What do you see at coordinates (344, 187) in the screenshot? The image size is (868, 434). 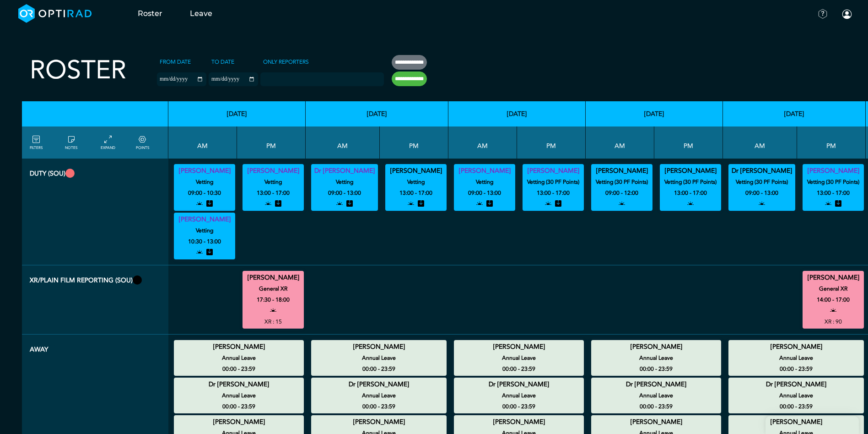 I see `div: Vetting 09:00 - 13:00` at bounding box center [344, 187].